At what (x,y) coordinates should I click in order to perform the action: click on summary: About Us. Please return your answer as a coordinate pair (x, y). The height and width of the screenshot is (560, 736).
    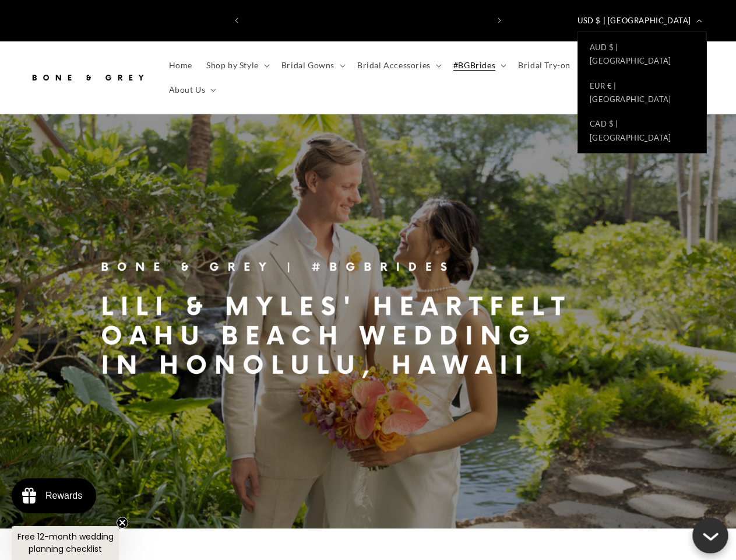
    Looking at the image, I should click on (192, 90).